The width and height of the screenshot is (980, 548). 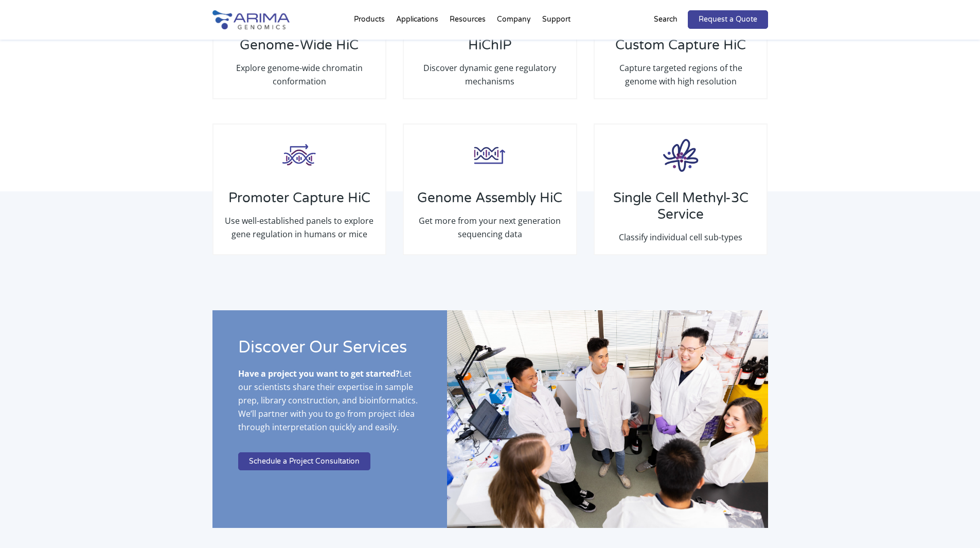 What do you see at coordinates (680, 74) in the screenshot?
I see `p: Capture targeted regions of the genome with high resolution` at bounding box center [680, 74].